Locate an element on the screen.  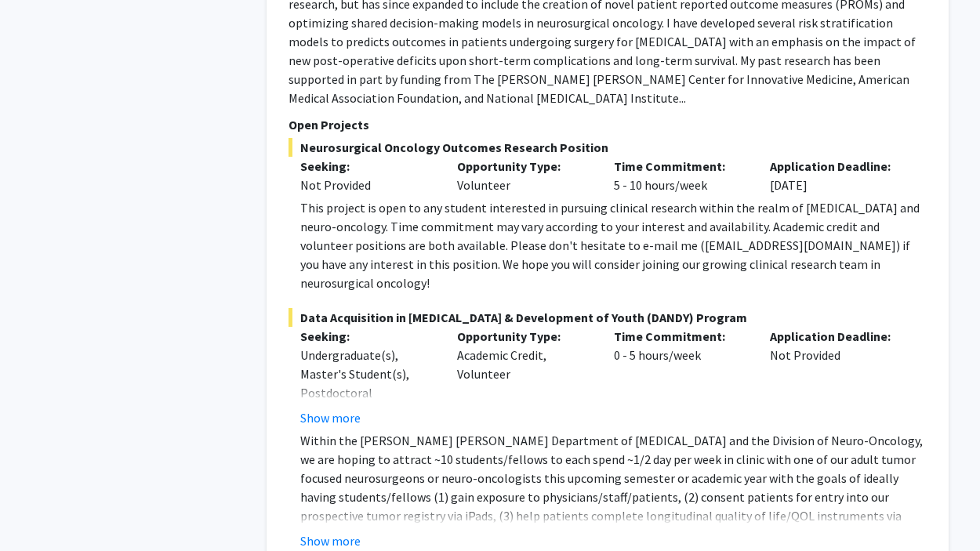
div: This project is open to any student interested in pursuing clinical research within the realm of ... is located at coordinates (613, 245).